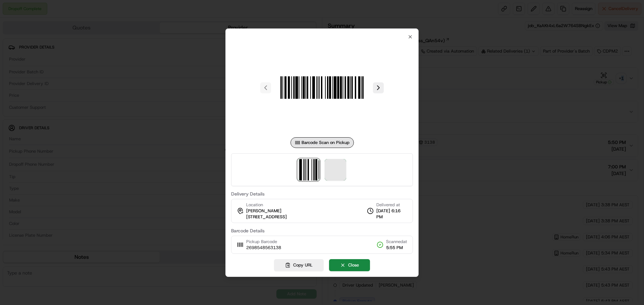  Describe the element at coordinates (397, 248) in the screenshot. I see `span: 5:55 PM` at that location.